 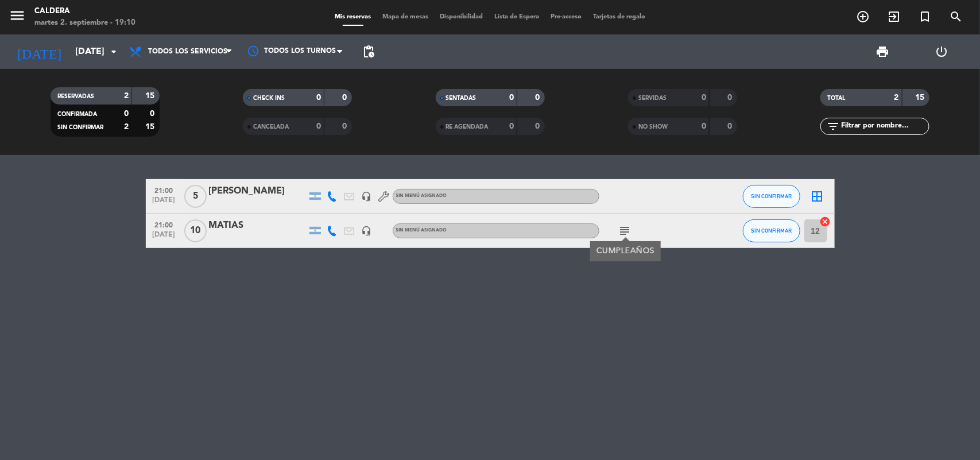 What do you see at coordinates (461, 17) in the screenshot?
I see `span: Disponibilidad` at bounding box center [461, 17].